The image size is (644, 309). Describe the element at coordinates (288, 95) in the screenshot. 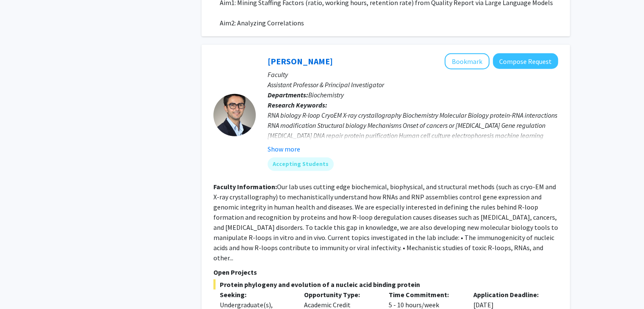

I see `b: Departments:` at that location.